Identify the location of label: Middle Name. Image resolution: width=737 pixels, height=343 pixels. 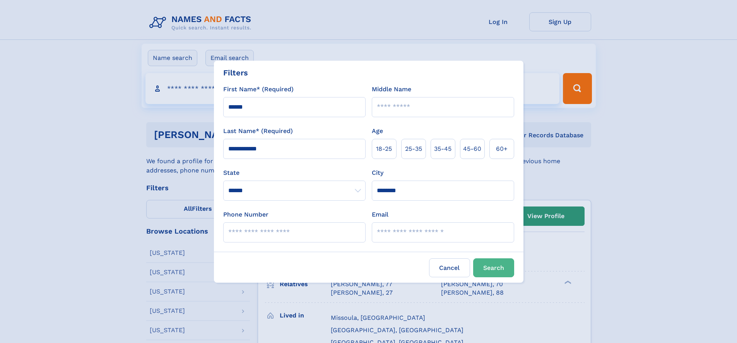
(391, 89).